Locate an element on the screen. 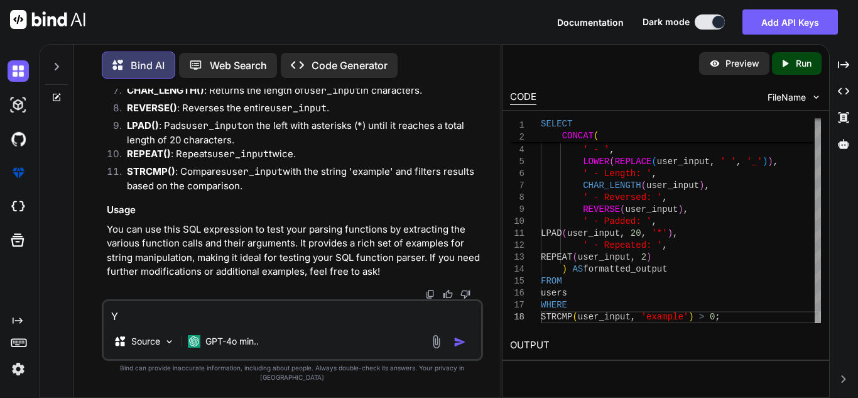 The image size is (858, 398). img: Pick Models is located at coordinates (169, 341).